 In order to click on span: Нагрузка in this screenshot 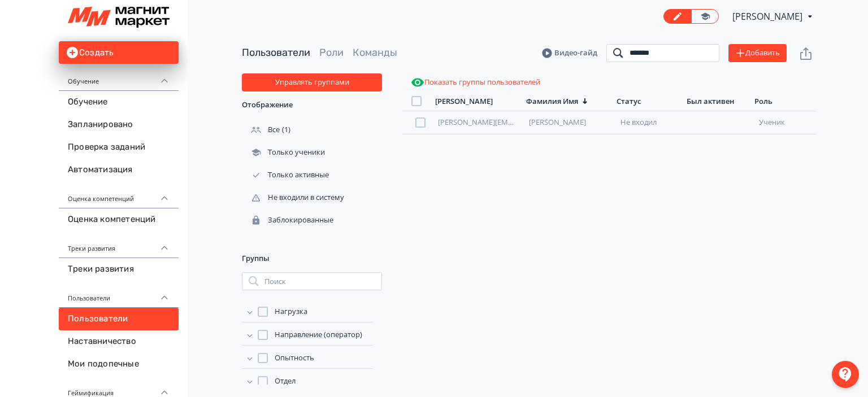, I will do `click(291, 312)`.